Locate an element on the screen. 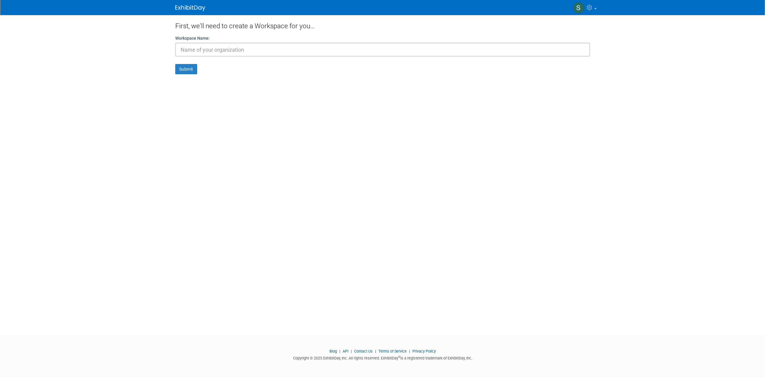  a: API is located at coordinates (345, 351).